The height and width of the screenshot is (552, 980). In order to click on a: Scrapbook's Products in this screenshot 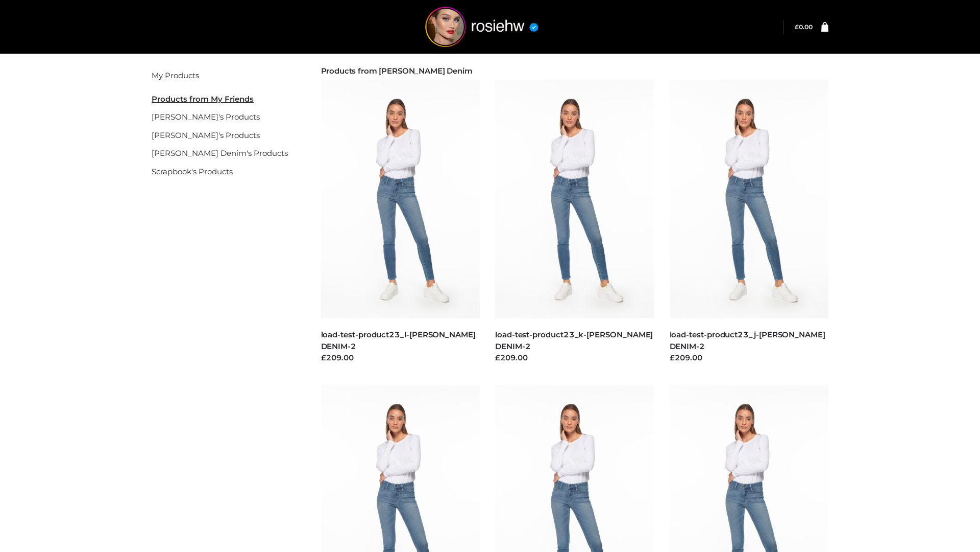, I will do `click(192, 171)`.